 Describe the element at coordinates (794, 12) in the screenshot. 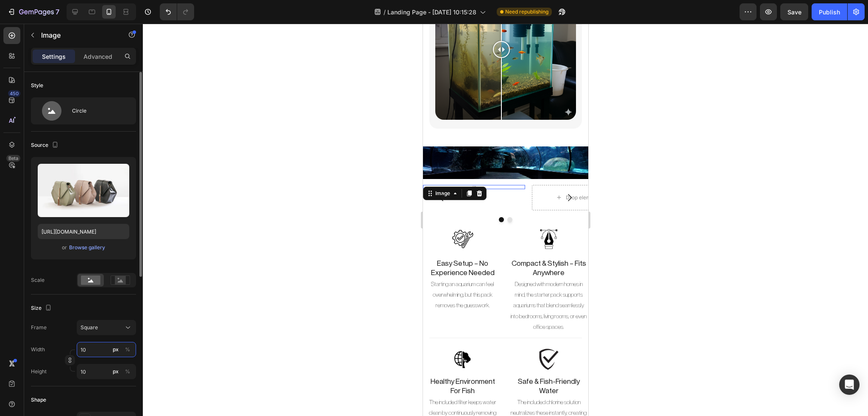

I see `span: Save` at that location.